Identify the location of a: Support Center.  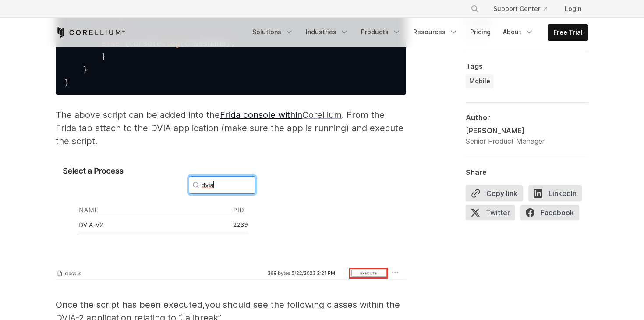
(520, 9).